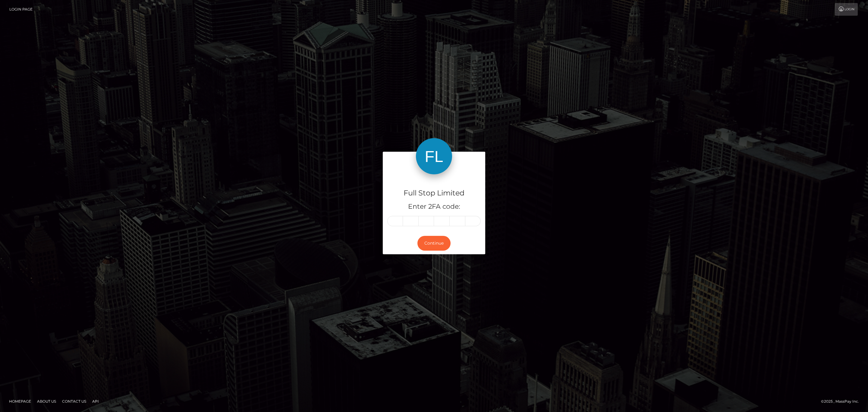 The image size is (868, 412). What do you see at coordinates (434, 206) in the screenshot?
I see `h5: Enter 2FA code:` at bounding box center [434, 206].